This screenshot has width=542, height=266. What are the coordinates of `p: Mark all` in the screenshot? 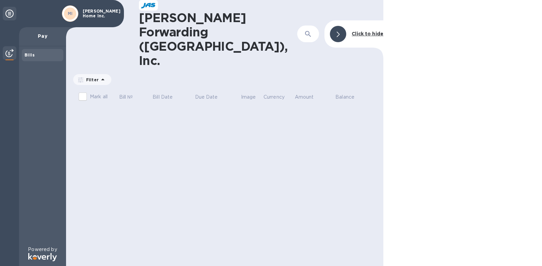 It's located at (99, 97).